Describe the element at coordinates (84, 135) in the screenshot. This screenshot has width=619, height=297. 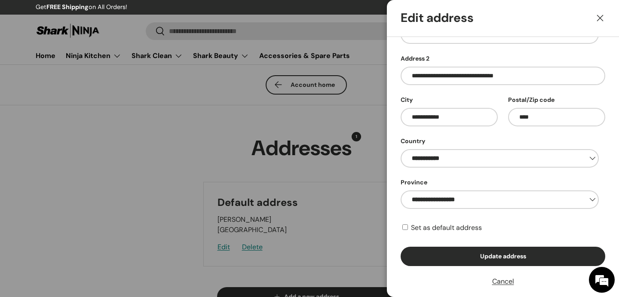
I see `span: We're online!` at that location.